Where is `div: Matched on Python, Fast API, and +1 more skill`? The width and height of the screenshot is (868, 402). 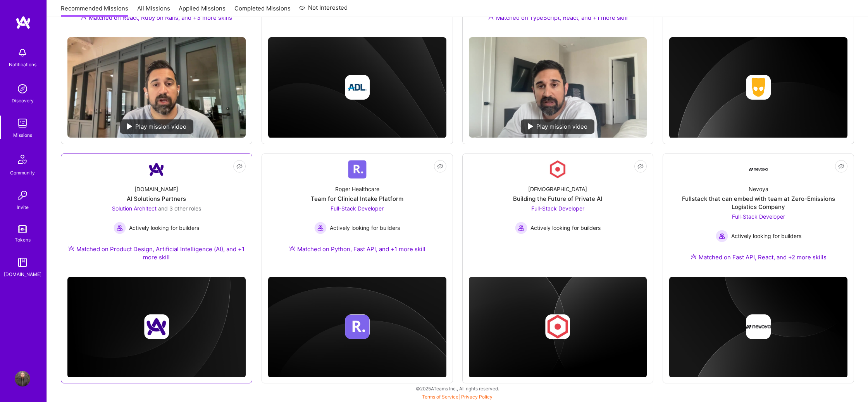 div: Matched on Python, Fast API, and +1 more skill is located at coordinates (357, 249).